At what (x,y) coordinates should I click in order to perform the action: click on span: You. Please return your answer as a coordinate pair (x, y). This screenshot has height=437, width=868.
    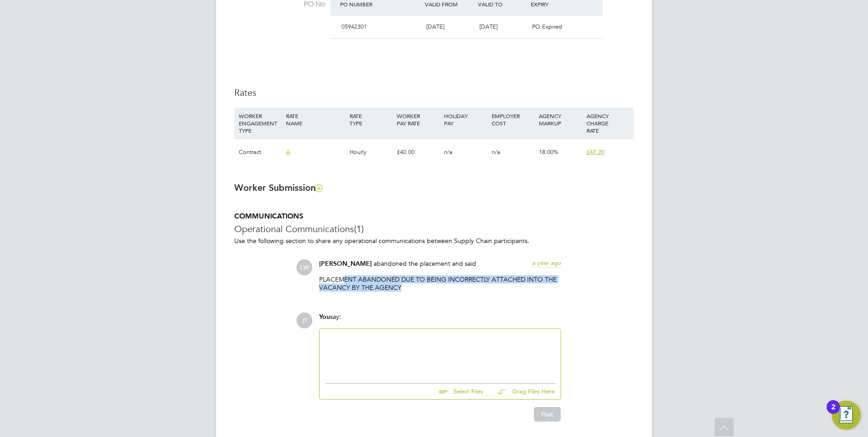
    Looking at the image, I should click on (325, 317).